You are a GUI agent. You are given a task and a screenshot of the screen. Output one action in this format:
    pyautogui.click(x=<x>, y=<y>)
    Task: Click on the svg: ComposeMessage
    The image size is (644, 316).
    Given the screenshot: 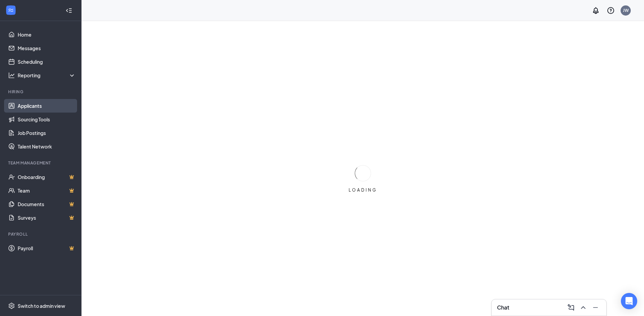 What is the action you would take?
    pyautogui.click(x=571, y=308)
    